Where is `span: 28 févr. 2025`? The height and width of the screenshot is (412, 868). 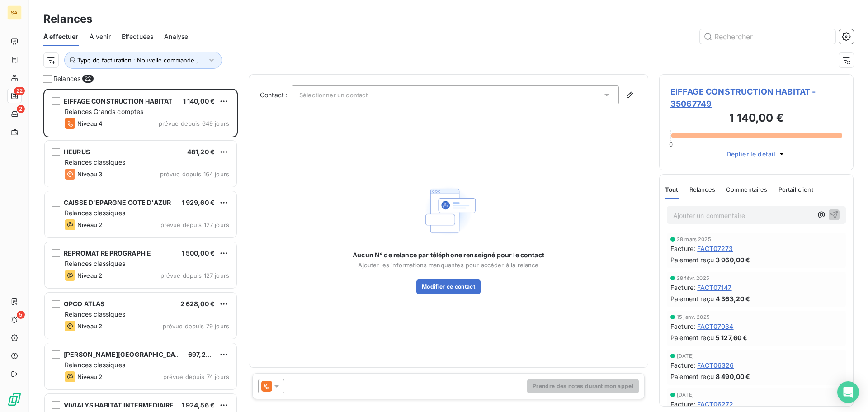 span: 28 févr. 2025 is located at coordinates (694, 278).